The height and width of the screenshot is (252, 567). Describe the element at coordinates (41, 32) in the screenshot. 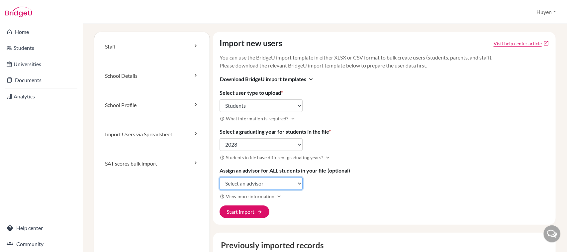

I see `a: Home` at that location.